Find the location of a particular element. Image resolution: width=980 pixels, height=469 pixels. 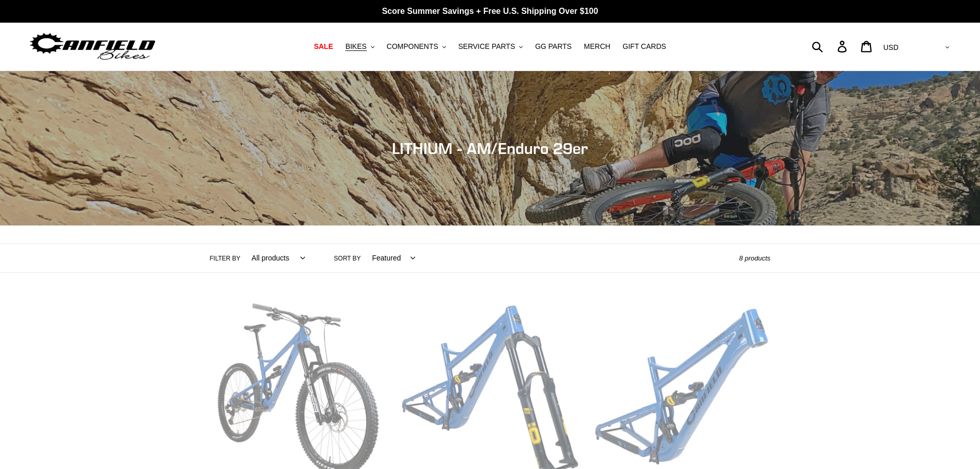

a: GIFT CARDS is located at coordinates (644, 46).